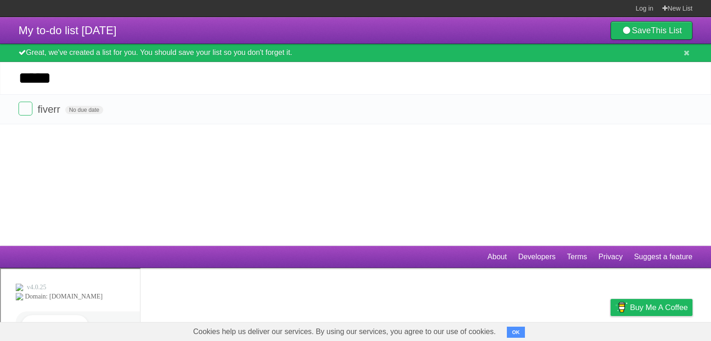 This screenshot has width=711, height=341. What do you see at coordinates (25, 109) in the screenshot?
I see `label: Done` at bounding box center [25, 109].